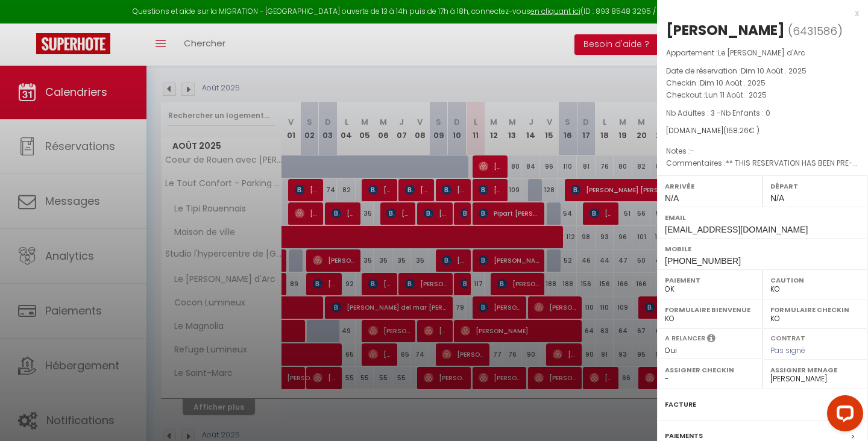 This screenshot has height=441, width=868. I want to click on span: Nb Enfants : 0, so click(746, 113).